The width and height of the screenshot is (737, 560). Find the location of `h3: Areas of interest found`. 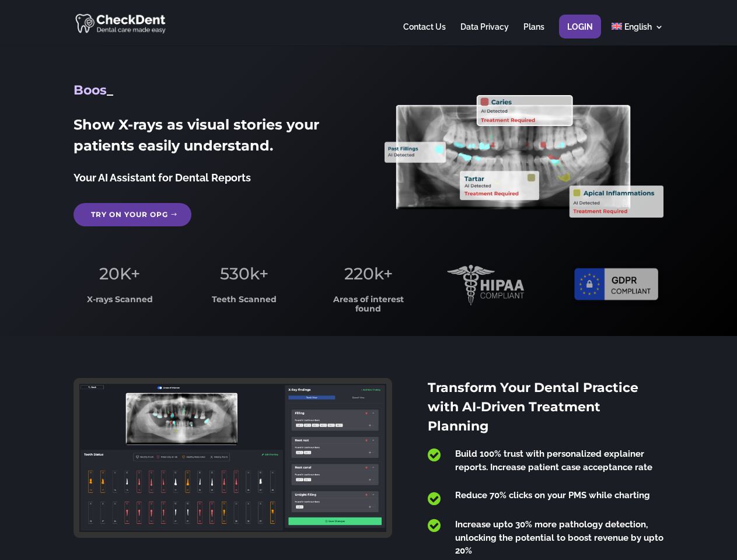

h3: Areas of interest found is located at coordinates (369, 307).